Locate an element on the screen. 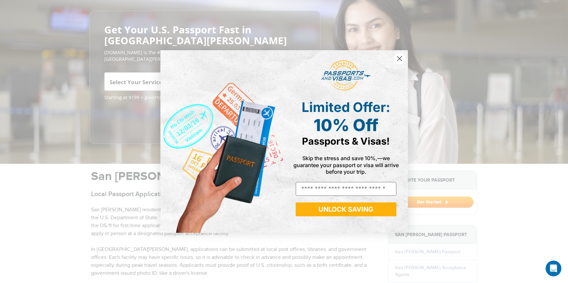  img: passports and visas is located at coordinates (346, 76).